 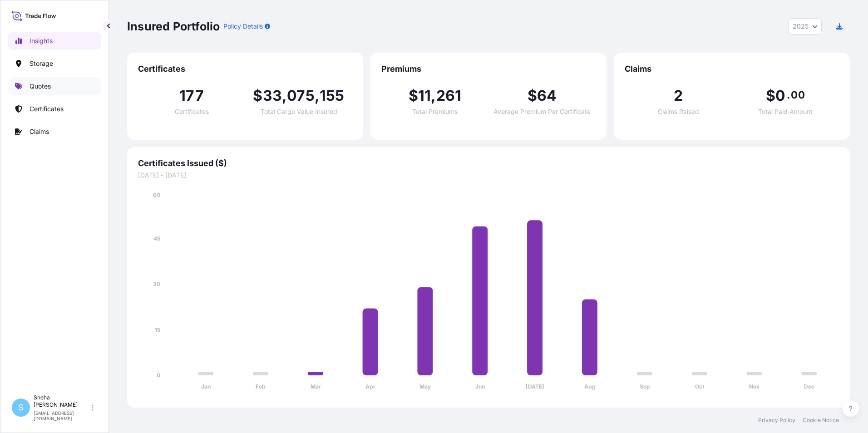 What do you see at coordinates (821, 420) in the screenshot?
I see `p: Cookie Notice` at bounding box center [821, 420].